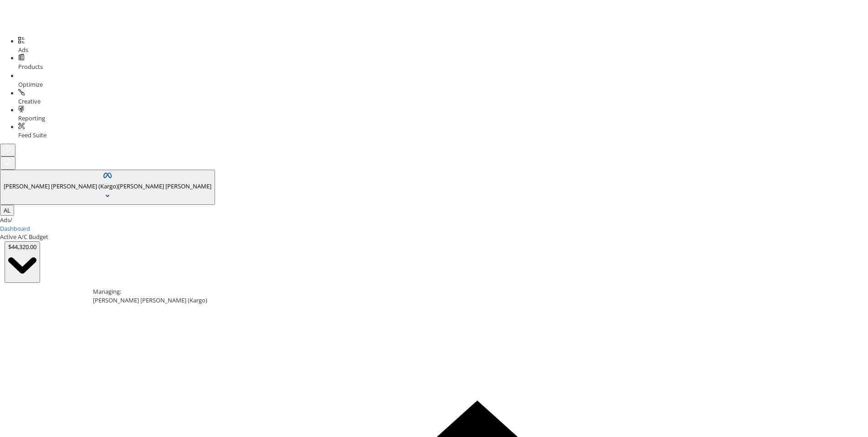 The width and height of the screenshot is (868, 437). Describe the element at coordinates (22, 247) in the screenshot. I see `div: $44,320.00` at that location.